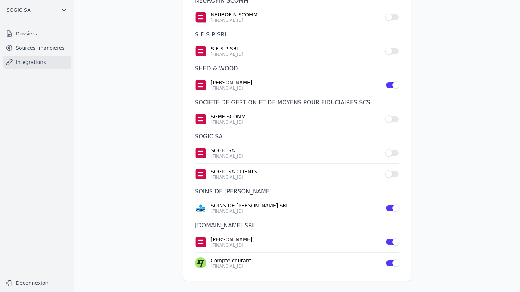 This screenshot has height=292, width=520. Describe the element at coordinates (200, 263) in the screenshot. I see `img: wise.png` at that location.